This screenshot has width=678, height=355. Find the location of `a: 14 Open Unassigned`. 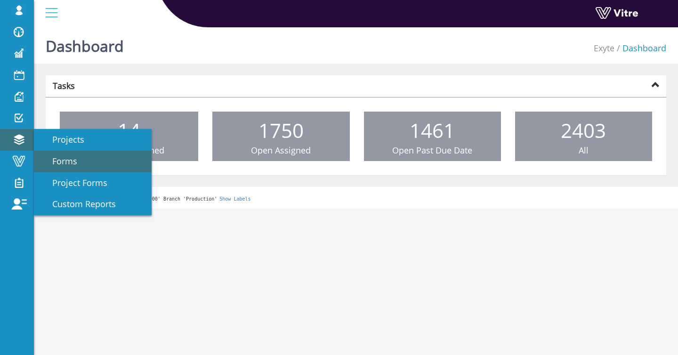

a: 14 Open Unassigned is located at coordinates (129, 137).